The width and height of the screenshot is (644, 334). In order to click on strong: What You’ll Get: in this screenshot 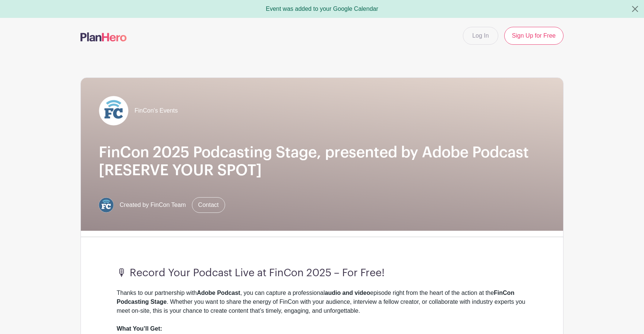, I will do `click(139, 329)`.